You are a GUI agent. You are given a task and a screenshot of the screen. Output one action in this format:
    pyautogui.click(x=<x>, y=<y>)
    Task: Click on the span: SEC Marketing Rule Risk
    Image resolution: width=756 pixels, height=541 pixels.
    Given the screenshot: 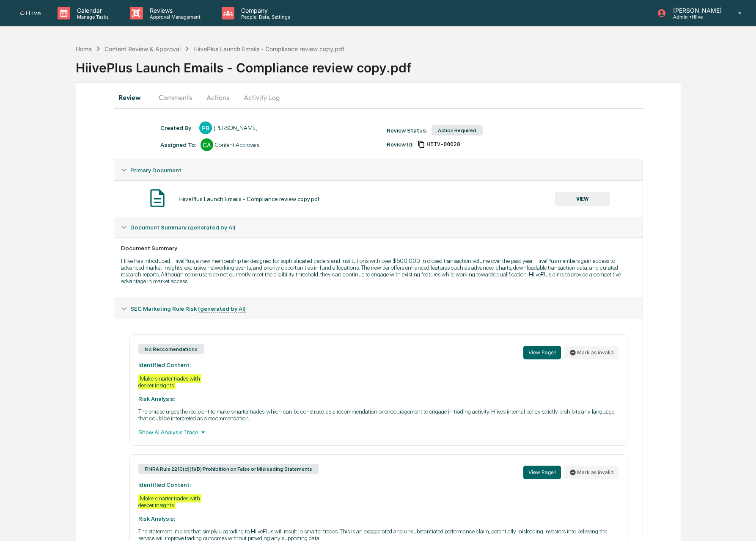 What is the action you would take?
    pyautogui.click(x=188, y=309)
    